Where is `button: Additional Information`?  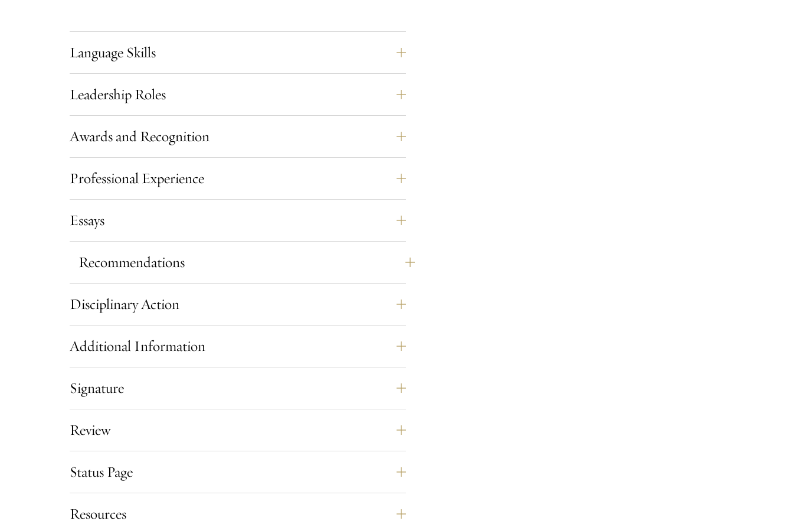
button: Additional Information is located at coordinates (238, 346).